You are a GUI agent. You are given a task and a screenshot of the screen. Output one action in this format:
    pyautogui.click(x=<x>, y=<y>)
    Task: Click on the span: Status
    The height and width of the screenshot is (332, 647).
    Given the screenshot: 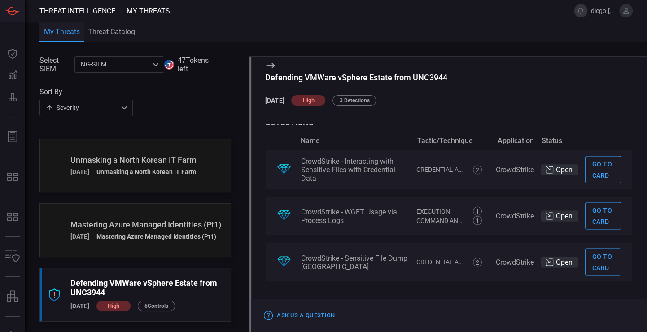 What is the action you would take?
    pyautogui.click(x=559, y=140)
    